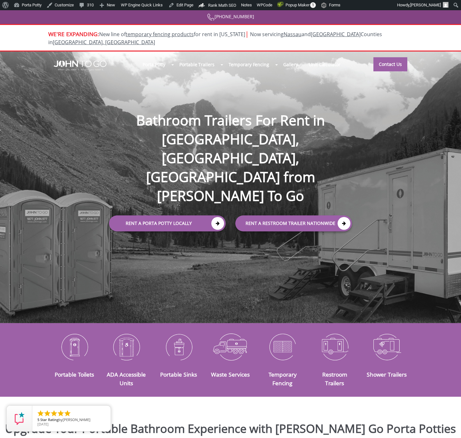  What do you see at coordinates (178, 374) in the screenshot?
I see `a: Portable Sinks` at bounding box center [178, 374].